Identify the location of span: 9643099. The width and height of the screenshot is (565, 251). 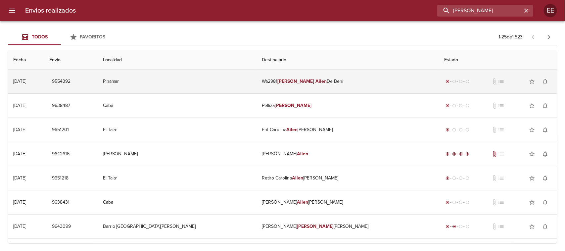
(61, 226).